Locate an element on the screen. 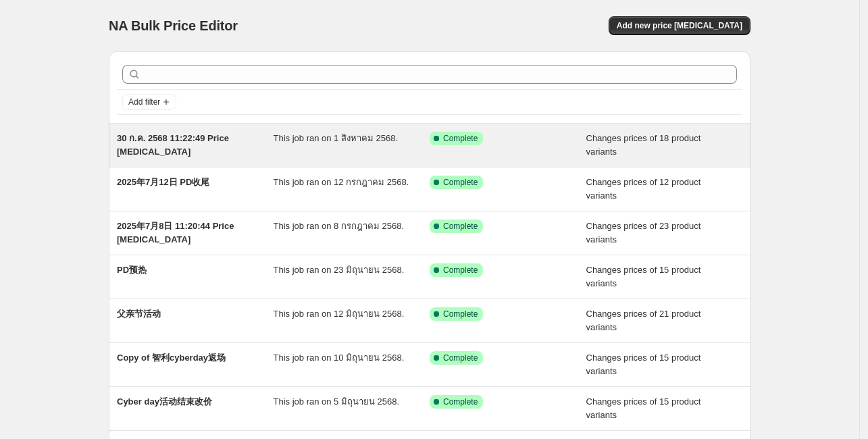 The width and height of the screenshot is (868, 439). span: PD预热 is located at coordinates (132, 270).